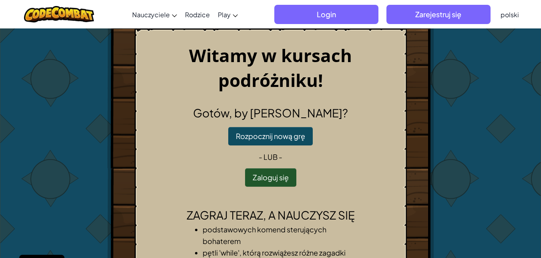 Image resolution: width=541 pixels, height=258 pixels. What do you see at coordinates (438, 14) in the screenshot?
I see `span: Zarejestruj się` at bounding box center [438, 14].